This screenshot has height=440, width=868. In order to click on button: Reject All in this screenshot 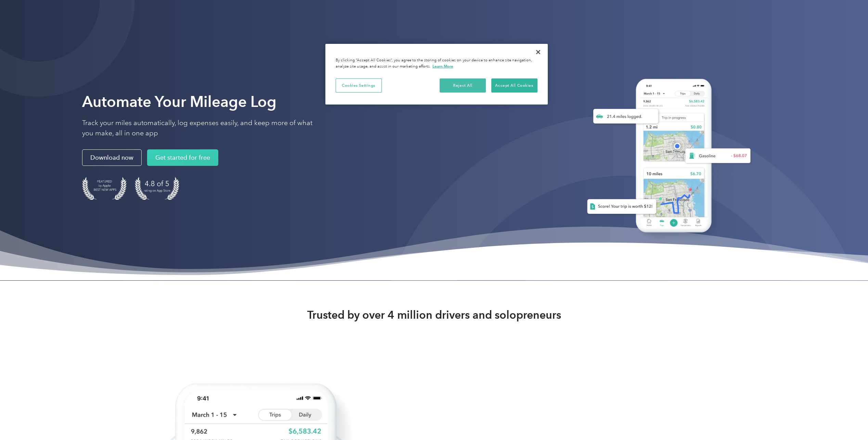, I will do `click(462, 86)`.